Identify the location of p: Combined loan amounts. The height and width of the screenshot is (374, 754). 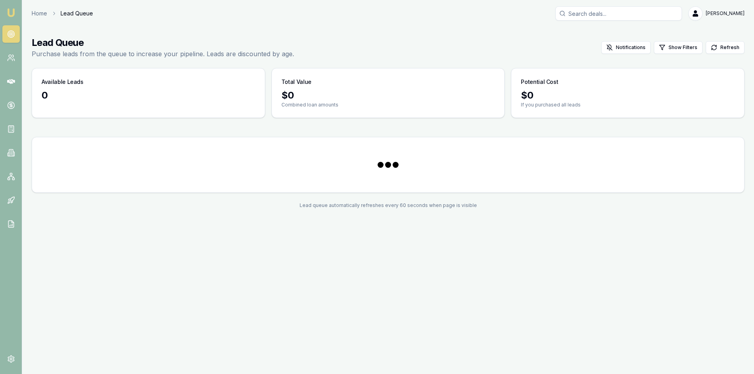
(388, 105).